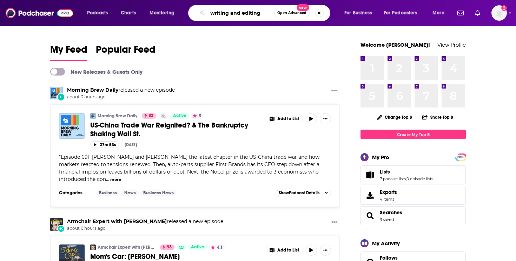 The image size is (516, 261). What do you see at coordinates (39, 13) in the screenshot?
I see `a: Podchaser - Follow, Share and Rate Podcasts` at bounding box center [39, 13].